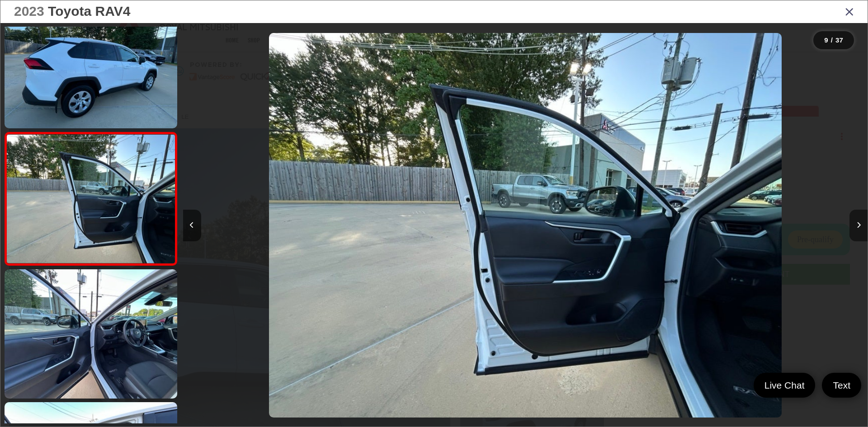 The width and height of the screenshot is (868, 427). Describe the element at coordinates (89, 11) in the screenshot. I see `span: Toyota RAV4` at that location.